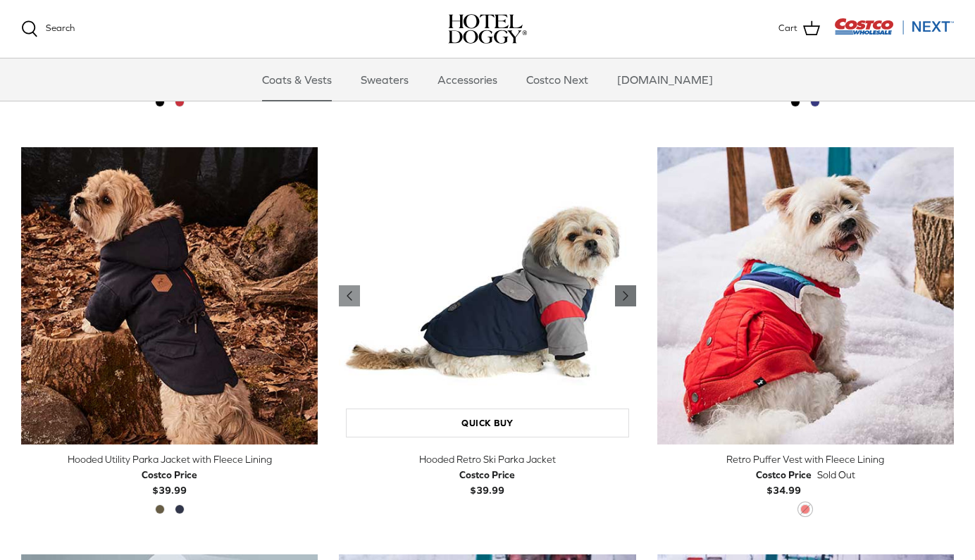  What do you see at coordinates (487, 423) in the screenshot?
I see `a: Quick buy` at bounding box center [487, 423].